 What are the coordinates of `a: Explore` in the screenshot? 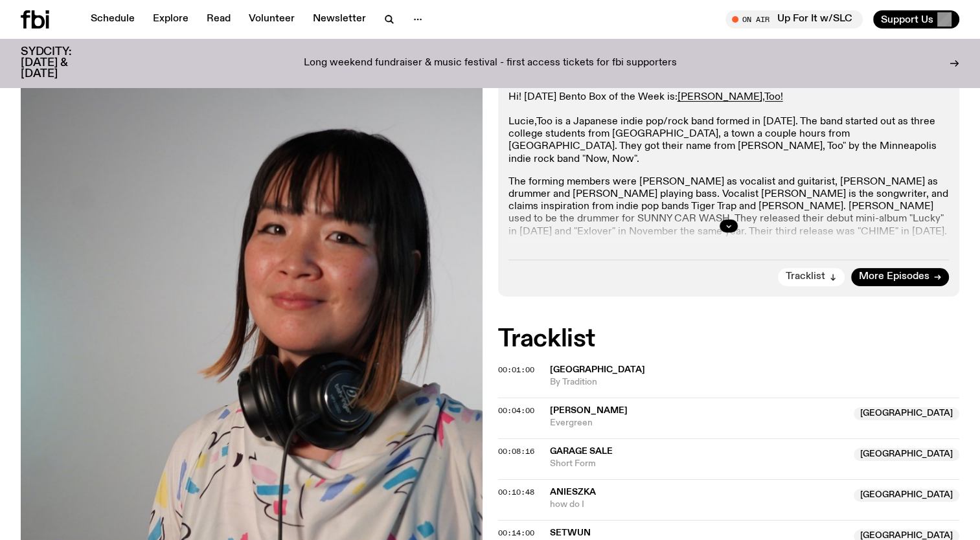 It's located at (170, 19).